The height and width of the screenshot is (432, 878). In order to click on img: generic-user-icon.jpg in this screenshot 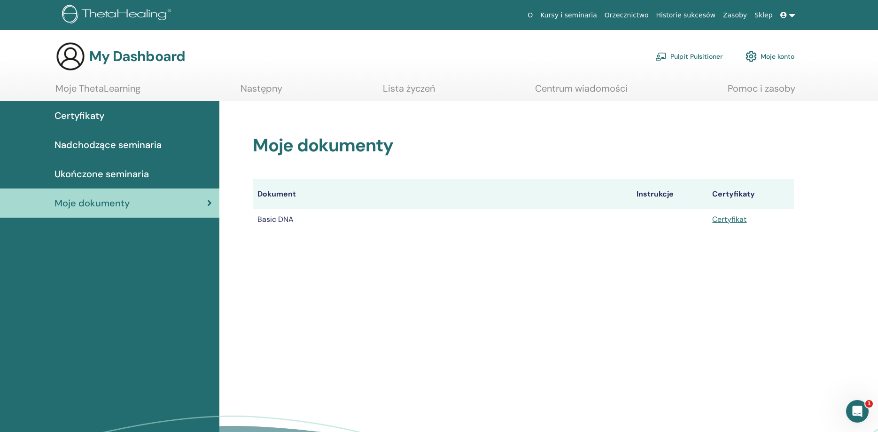, I will do `click(70, 56)`.